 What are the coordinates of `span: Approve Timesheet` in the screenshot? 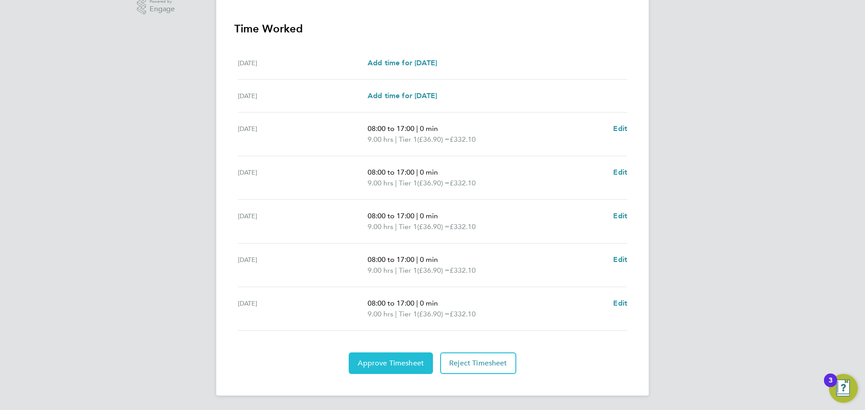 It's located at (391, 364).